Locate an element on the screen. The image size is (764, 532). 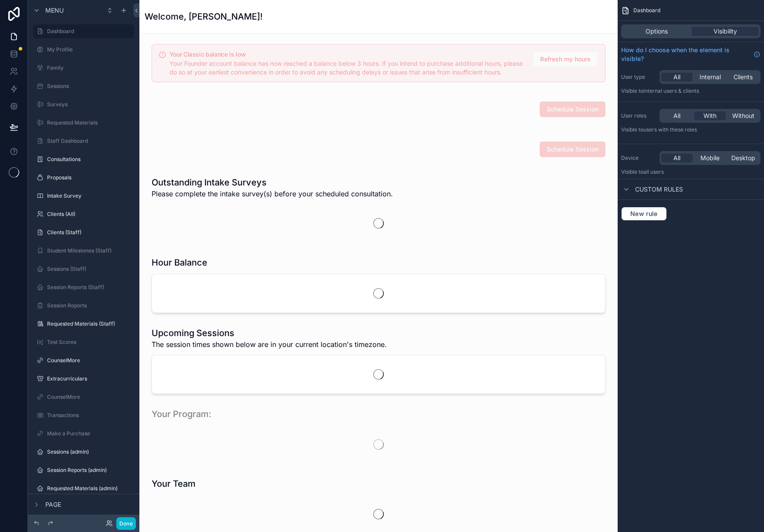
label: Sessions (admin) is located at coordinates (90, 452).